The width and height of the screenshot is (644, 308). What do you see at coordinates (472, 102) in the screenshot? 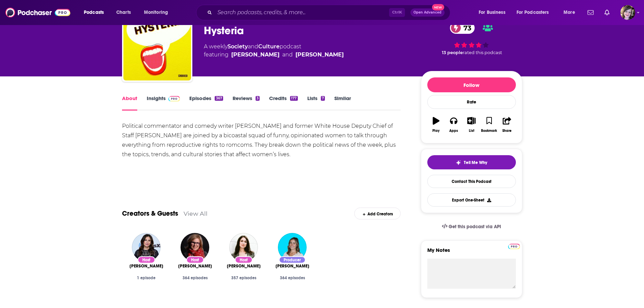
I see `div: Rate` at bounding box center [472, 102].